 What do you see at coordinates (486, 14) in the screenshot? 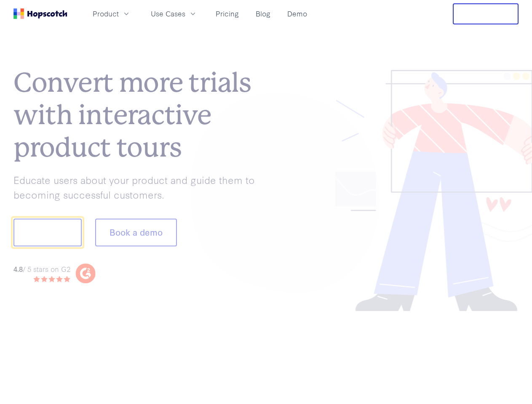
I see `a: Free Trial` at bounding box center [486, 14].